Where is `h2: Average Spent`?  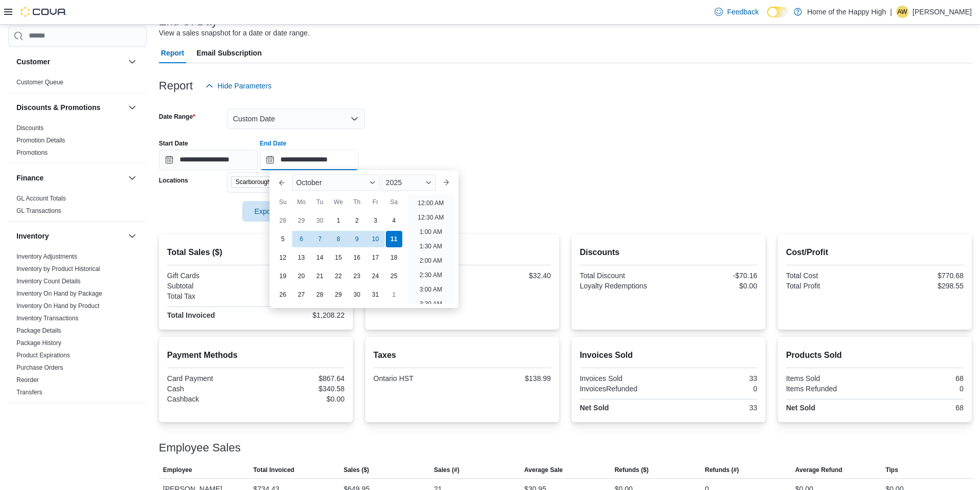 h2: Average Spent is located at coordinates (462, 252).